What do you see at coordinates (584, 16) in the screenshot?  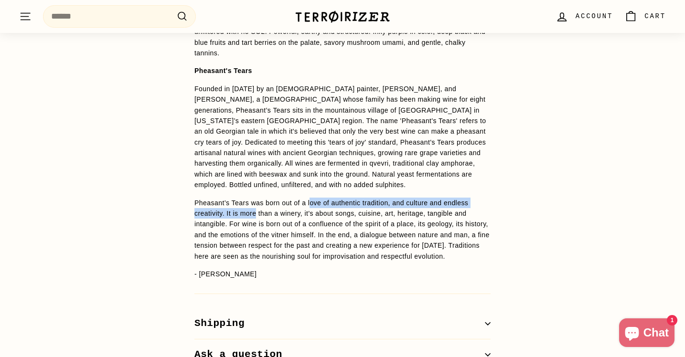 I see `a: Account` at bounding box center [584, 16].